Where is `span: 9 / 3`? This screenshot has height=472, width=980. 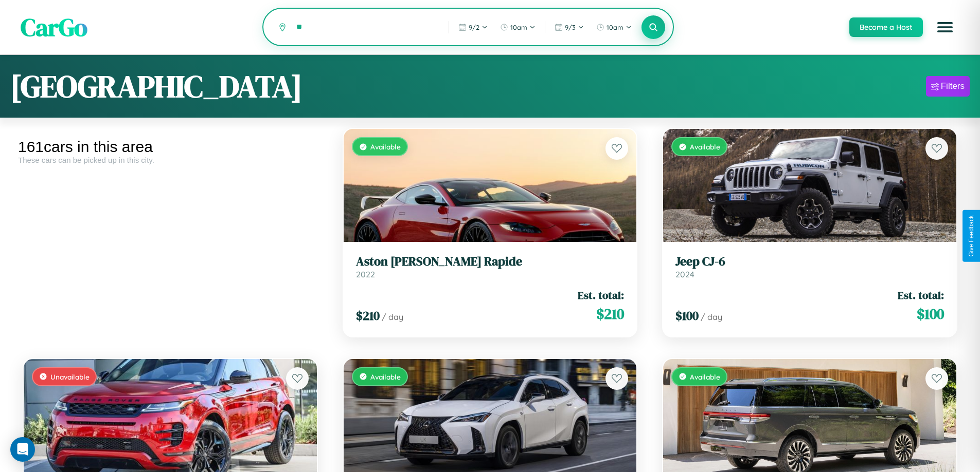
span: 9 / 3 is located at coordinates (570, 27).